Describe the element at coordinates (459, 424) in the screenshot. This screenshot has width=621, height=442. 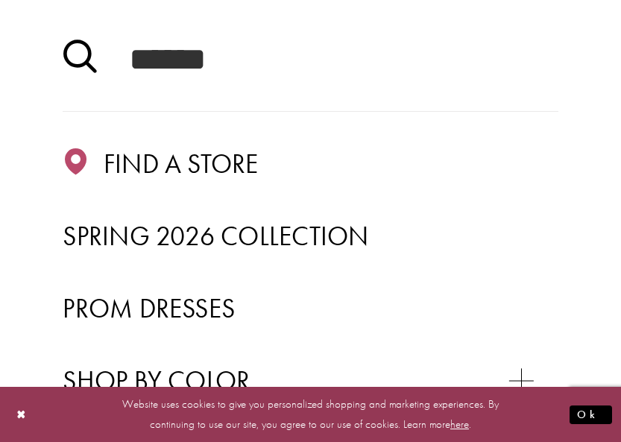
I see `a: here` at that location.